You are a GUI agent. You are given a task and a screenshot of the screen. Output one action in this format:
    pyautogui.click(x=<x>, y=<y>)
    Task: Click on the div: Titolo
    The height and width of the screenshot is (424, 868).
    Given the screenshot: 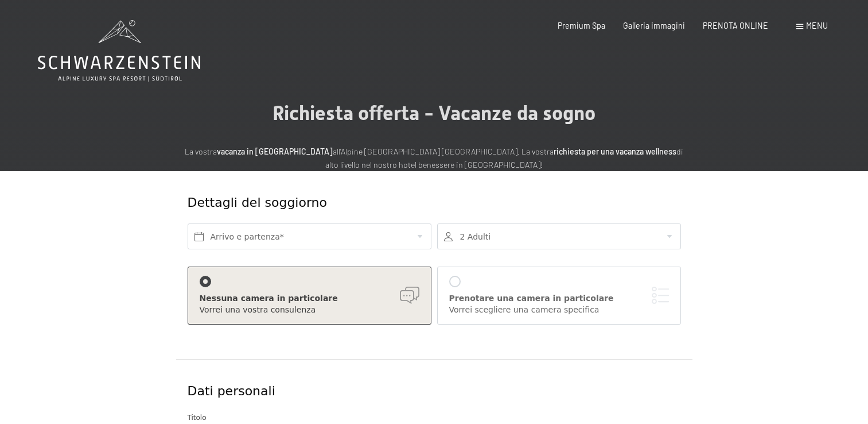 What is the action you would take?
    pyautogui.click(x=434, y=418)
    